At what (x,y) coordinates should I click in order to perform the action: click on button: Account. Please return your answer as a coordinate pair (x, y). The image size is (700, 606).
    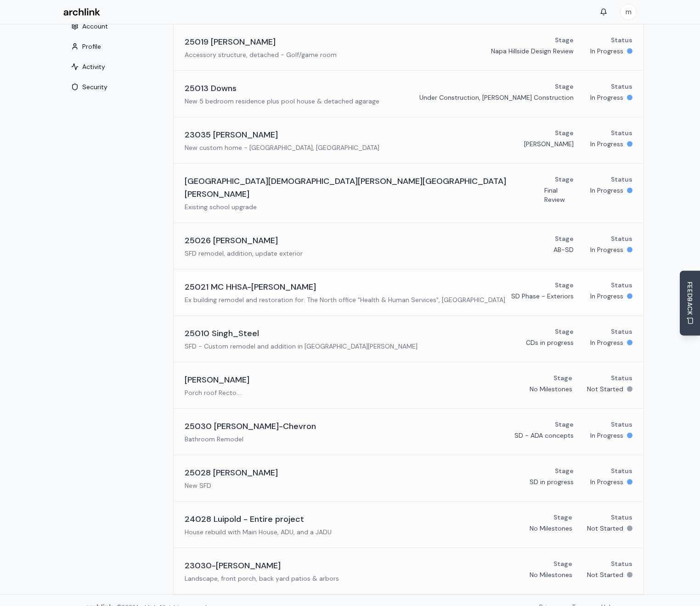
    Looking at the image, I should click on (115, 26).